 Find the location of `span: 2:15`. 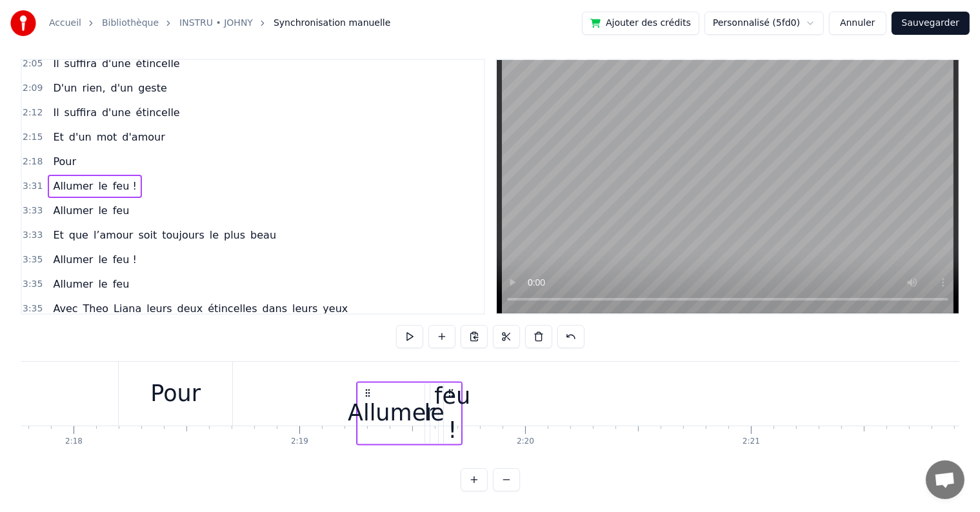

span: 2:15 is located at coordinates (32, 138).